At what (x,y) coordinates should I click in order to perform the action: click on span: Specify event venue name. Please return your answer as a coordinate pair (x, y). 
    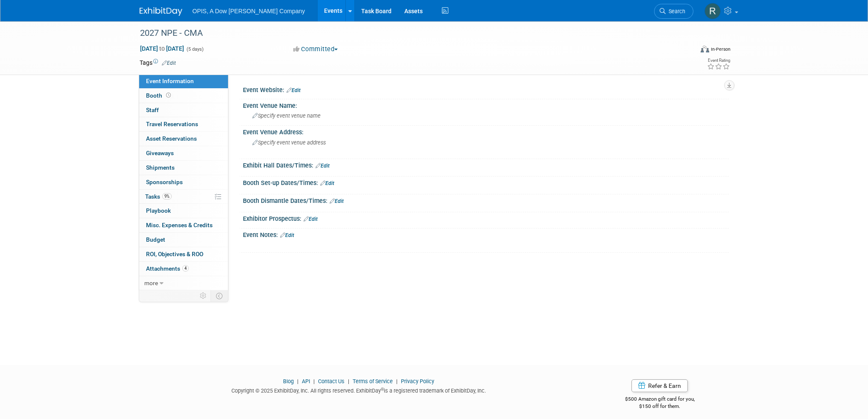
    Looking at the image, I should click on (286, 115).